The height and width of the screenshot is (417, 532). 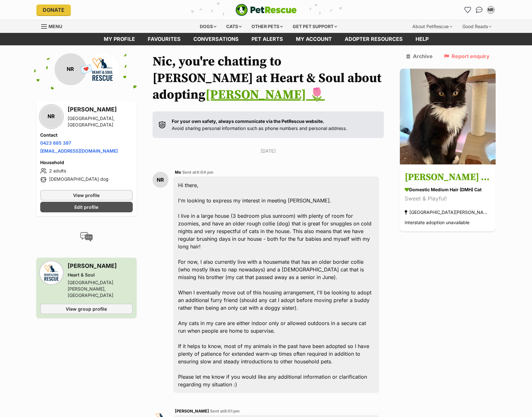 I want to click on h4: Household, so click(x=87, y=163).